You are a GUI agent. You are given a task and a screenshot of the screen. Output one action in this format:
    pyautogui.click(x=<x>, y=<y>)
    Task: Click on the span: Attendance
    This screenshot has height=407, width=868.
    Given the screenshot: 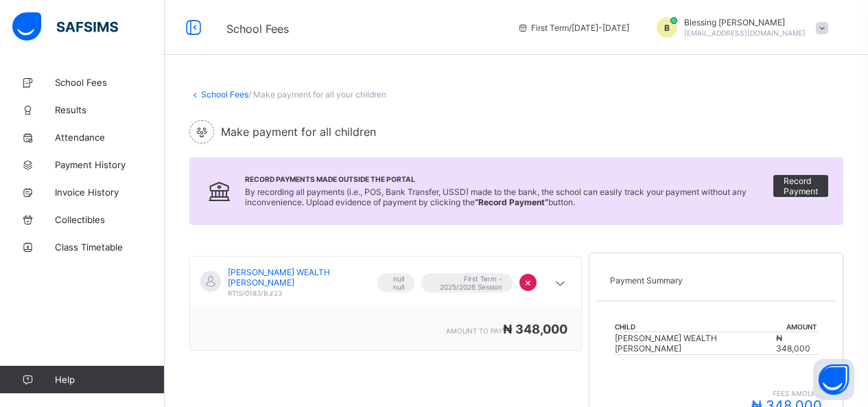 What is the action you would take?
    pyautogui.click(x=110, y=138)
    